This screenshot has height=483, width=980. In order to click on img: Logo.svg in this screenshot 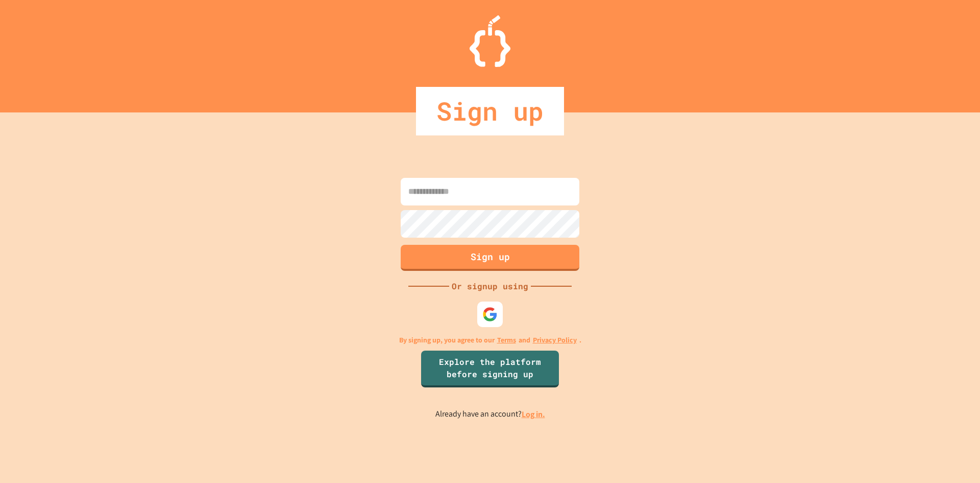, I will do `click(490, 41)`.